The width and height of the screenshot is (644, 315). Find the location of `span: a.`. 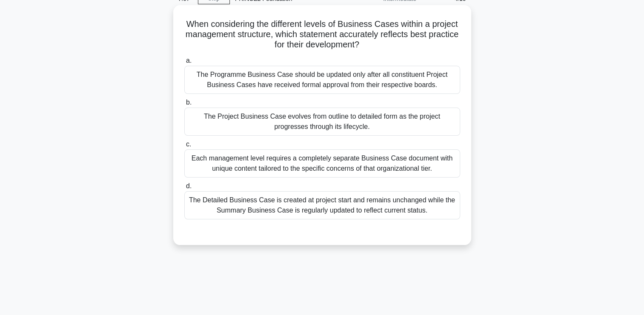

span: a. is located at coordinates (188, 60).